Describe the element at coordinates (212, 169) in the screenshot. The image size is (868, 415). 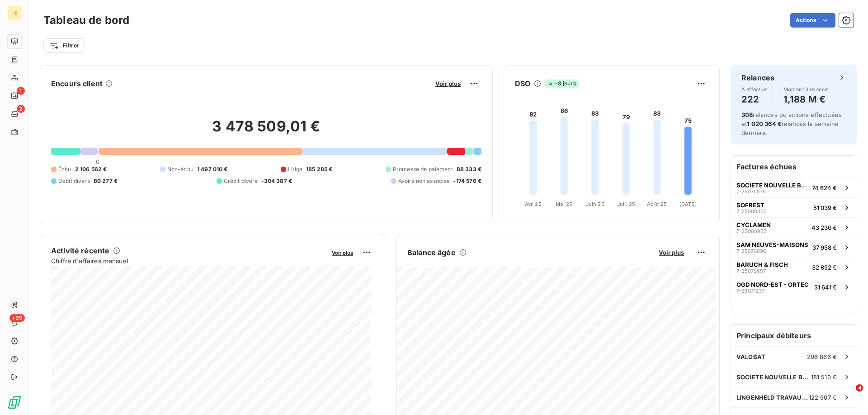
I see `span: 1 497 016 €` at that location.